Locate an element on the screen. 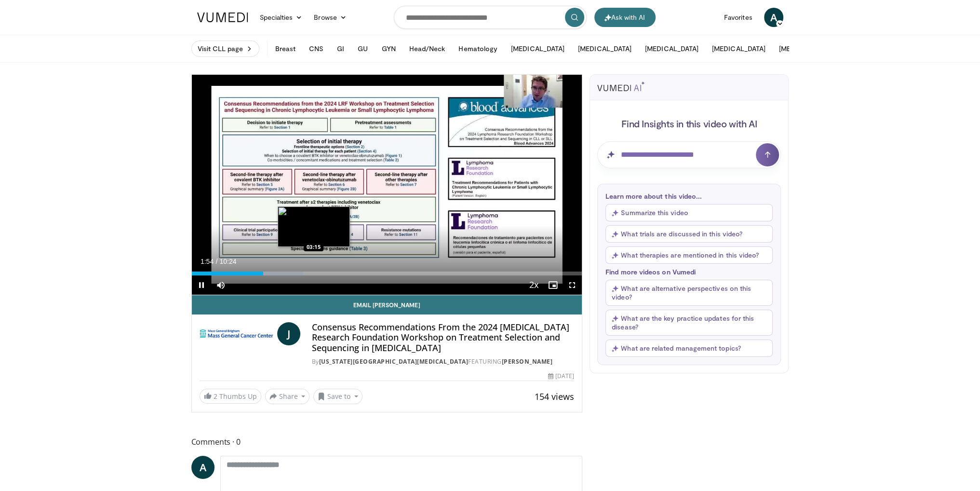  a: Favorites is located at coordinates (738, 18).